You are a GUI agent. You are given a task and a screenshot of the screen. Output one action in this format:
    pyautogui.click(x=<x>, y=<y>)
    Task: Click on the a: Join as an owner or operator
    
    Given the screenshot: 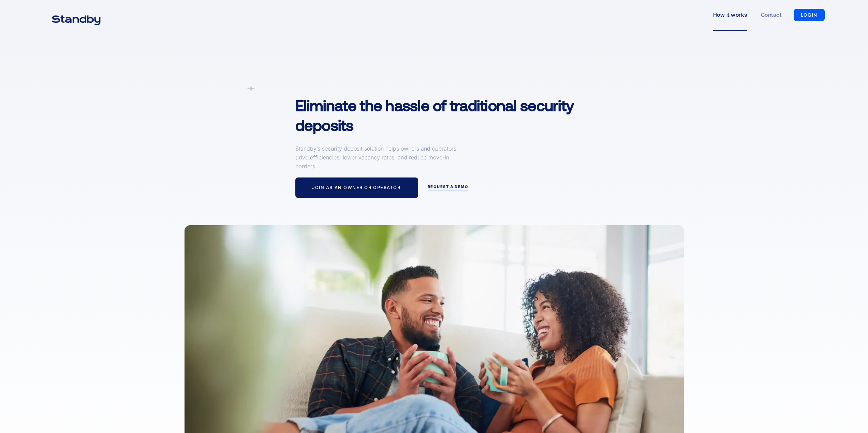 What is the action you would take?
    pyautogui.click(x=357, y=188)
    